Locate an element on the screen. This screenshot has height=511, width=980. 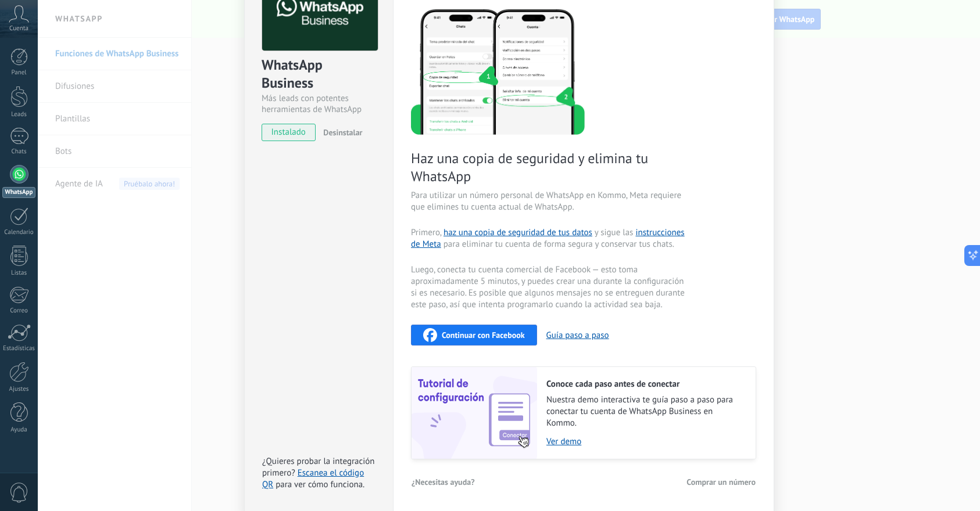
div: Ajustes is located at coordinates (19, 389).